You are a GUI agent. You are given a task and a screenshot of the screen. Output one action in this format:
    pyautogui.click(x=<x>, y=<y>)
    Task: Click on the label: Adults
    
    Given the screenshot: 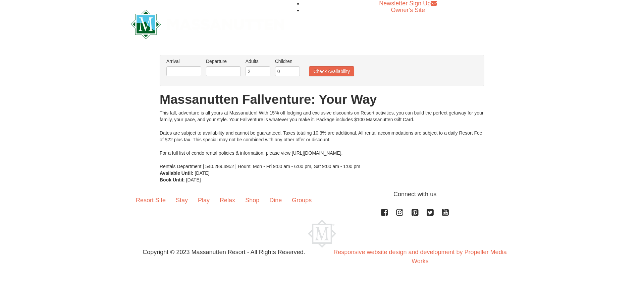 What is the action you would take?
    pyautogui.click(x=258, y=62)
    